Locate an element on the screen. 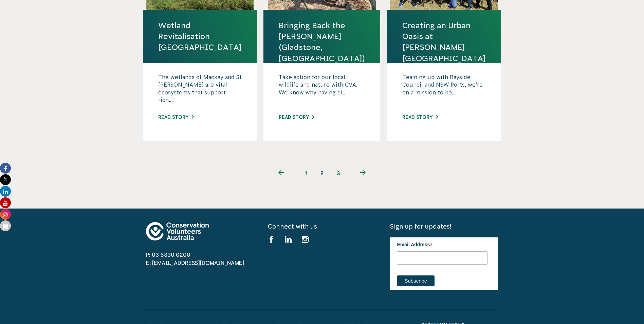 Image resolution: width=644 pixels, height=324 pixels. h5: Connect with us is located at coordinates (322, 226).